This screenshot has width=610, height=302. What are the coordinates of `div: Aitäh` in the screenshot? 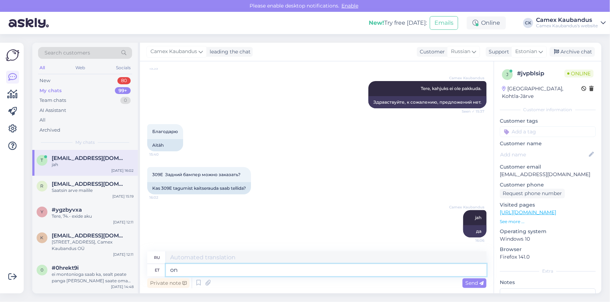 It's located at (165, 145).